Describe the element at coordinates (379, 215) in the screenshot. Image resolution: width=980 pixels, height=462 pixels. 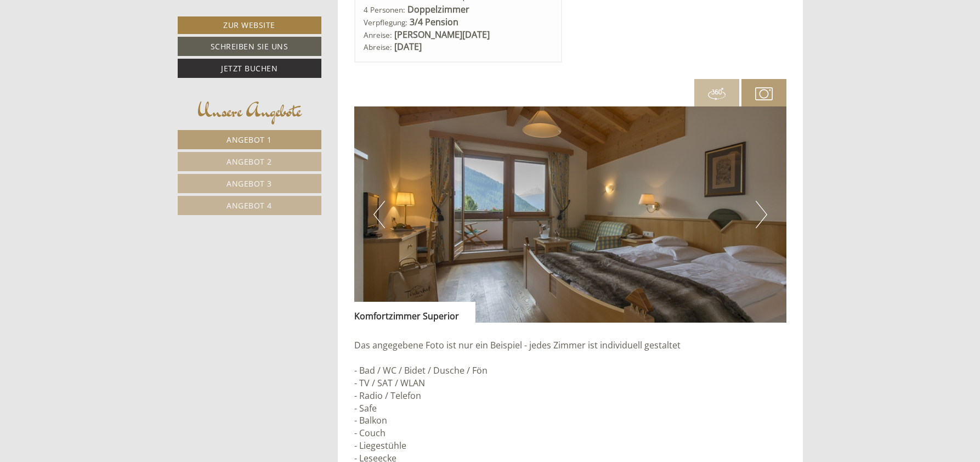
I see `button: Previous` at that location.